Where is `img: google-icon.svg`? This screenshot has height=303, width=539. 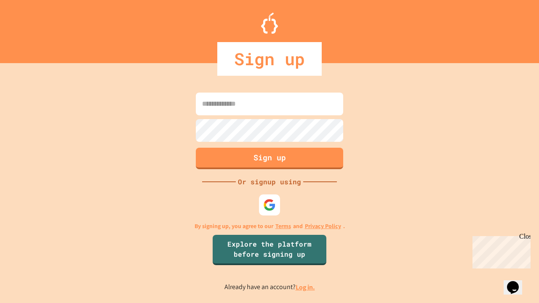
img: google-icon.svg is located at coordinates (269, 205).